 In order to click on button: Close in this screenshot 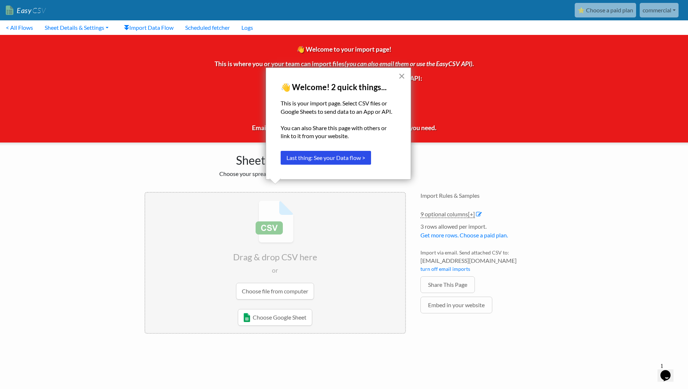, I will do `click(402, 76)`.